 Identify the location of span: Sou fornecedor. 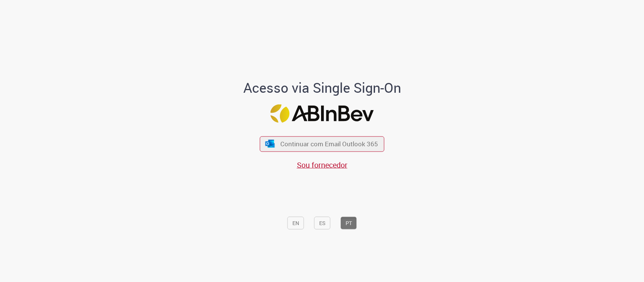
(322, 164).